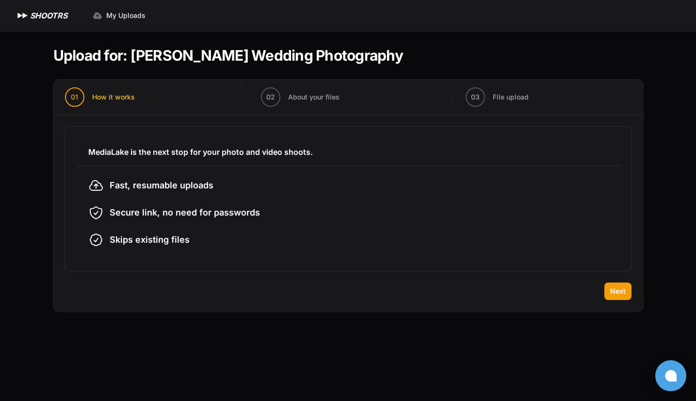  Describe the element at coordinates (23, 16) in the screenshot. I see `img: SHOOTRS` at that location.